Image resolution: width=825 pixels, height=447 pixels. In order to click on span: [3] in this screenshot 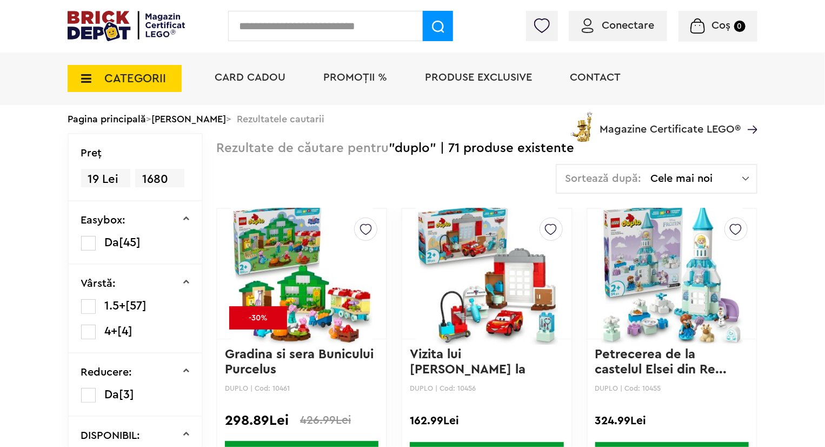, I will do `click(127, 394)`.